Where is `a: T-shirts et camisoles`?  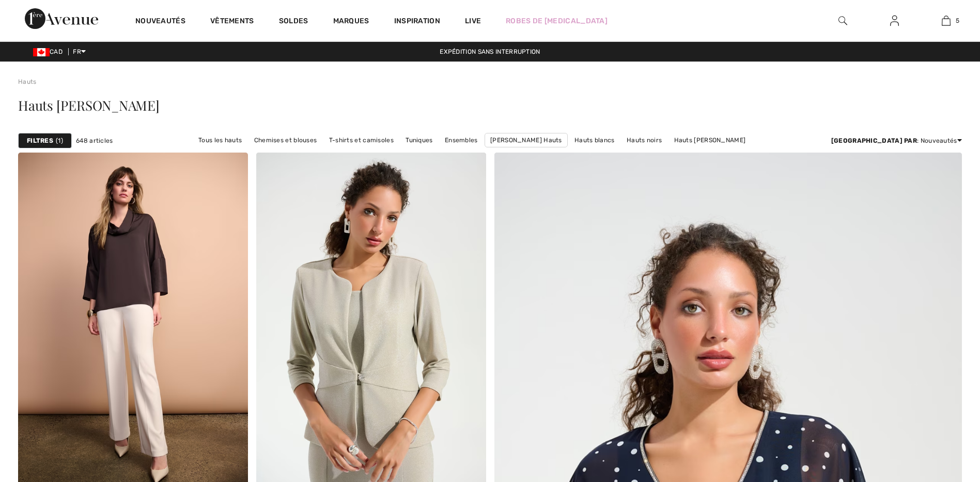
a: T-shirts et camisoles is located at coordinates (361, 140).